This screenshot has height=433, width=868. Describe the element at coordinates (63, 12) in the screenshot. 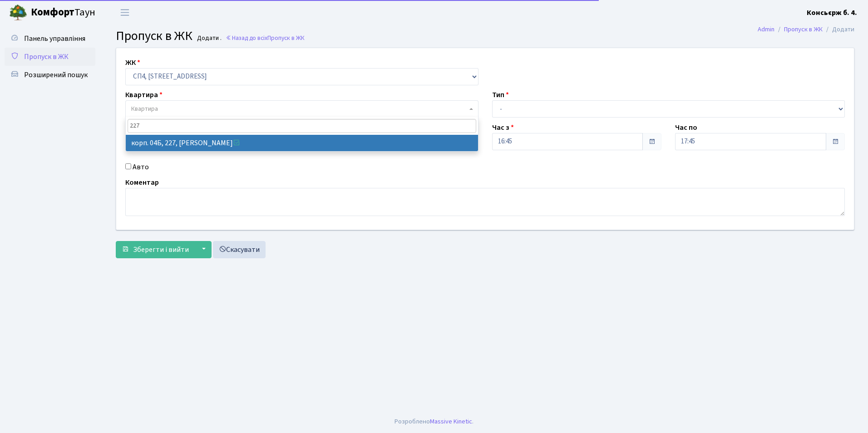

I see `span: Таун` at that location.